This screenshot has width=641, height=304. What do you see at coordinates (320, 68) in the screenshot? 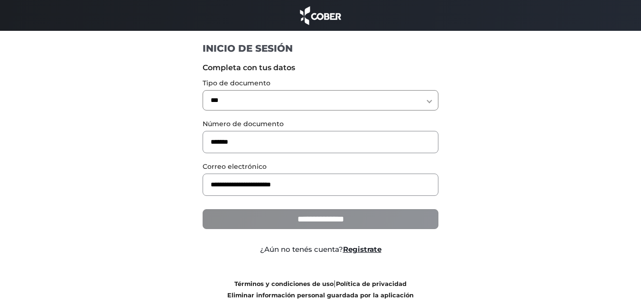
I see `label: Completa con tus datos` at bounding box center [320, 68].